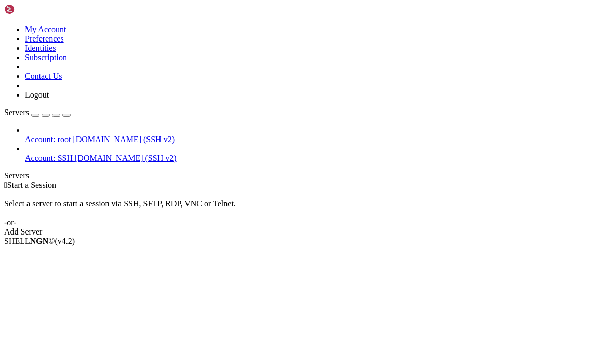 This screenshot has width=613, height=358. I want to click on div: Add Server, so click(306, 232).